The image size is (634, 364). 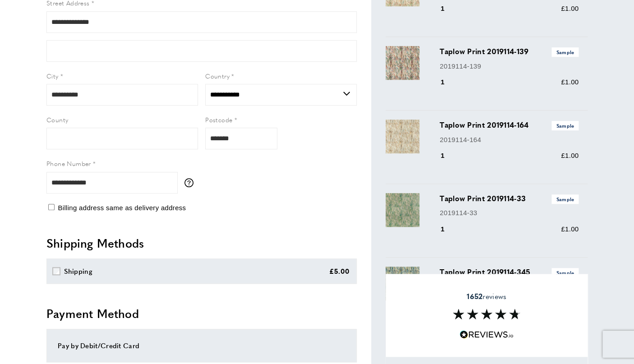 What do you see at coordinates (402, 136) in the screenshot?
I see `img: Taplow Print 2019114-164` at bounding box center [402, 136].